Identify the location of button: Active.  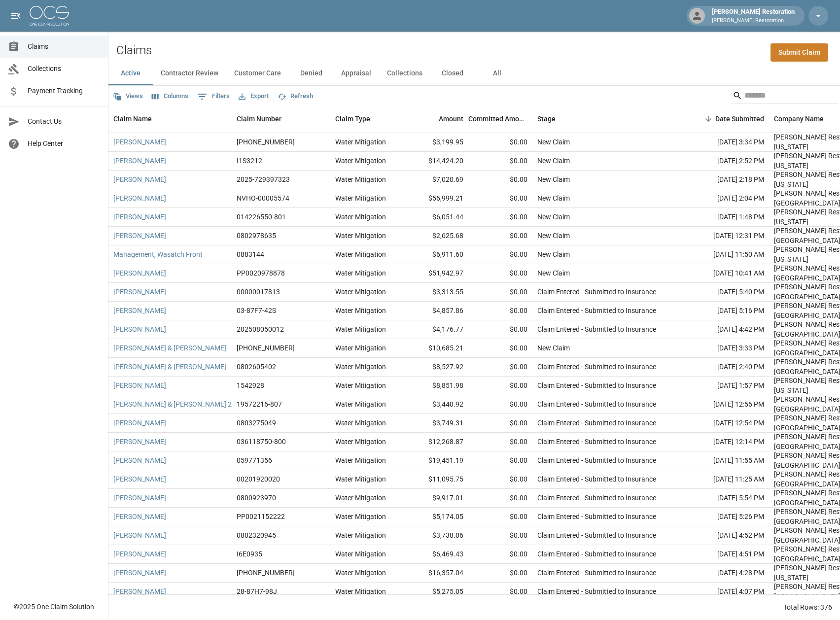
(130, 73).